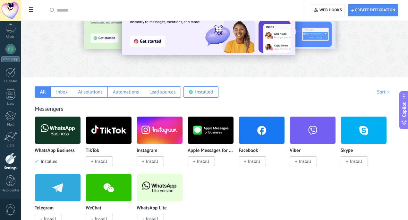  What do you see at coordinates (11, 145) in the screenshot?
I see `div: Stats` at bounding box center [11, 145].